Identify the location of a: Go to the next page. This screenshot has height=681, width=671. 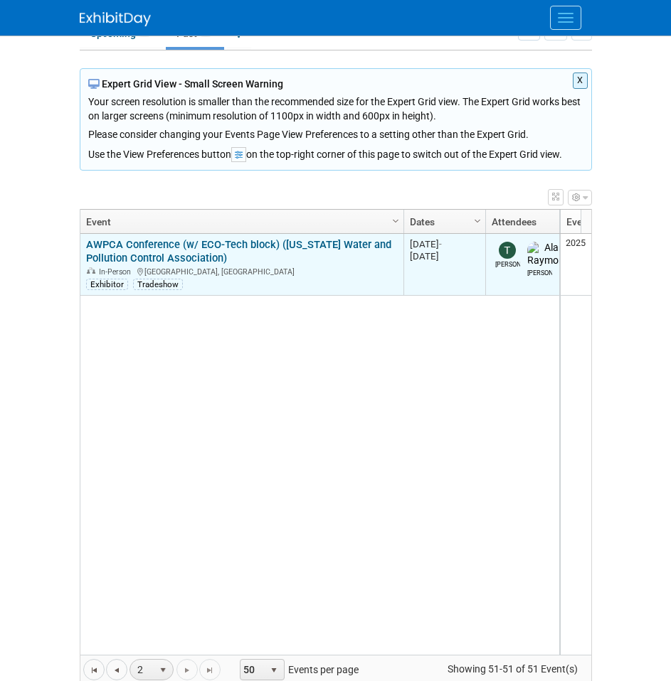
(187, 670).